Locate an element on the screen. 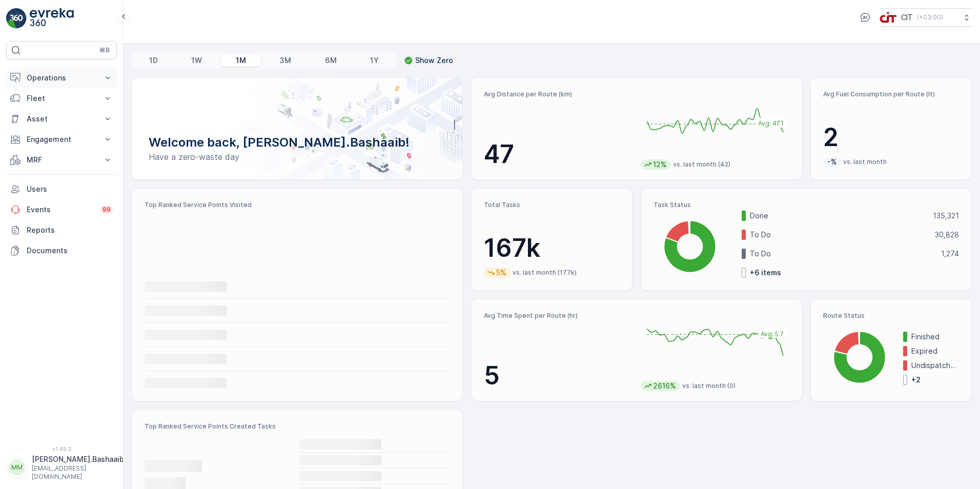  p: + 2 is located at coordinates (916, 380).